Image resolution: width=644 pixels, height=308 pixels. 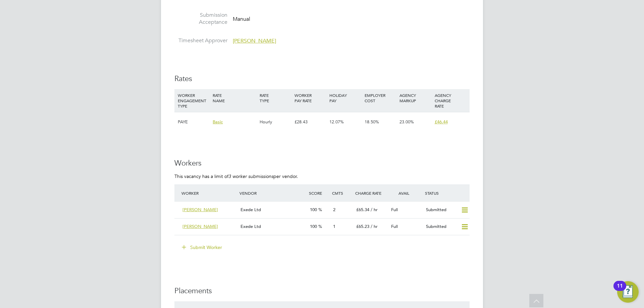 I want to click on div: EMPLOYER COST, so click(x=380, y=98).